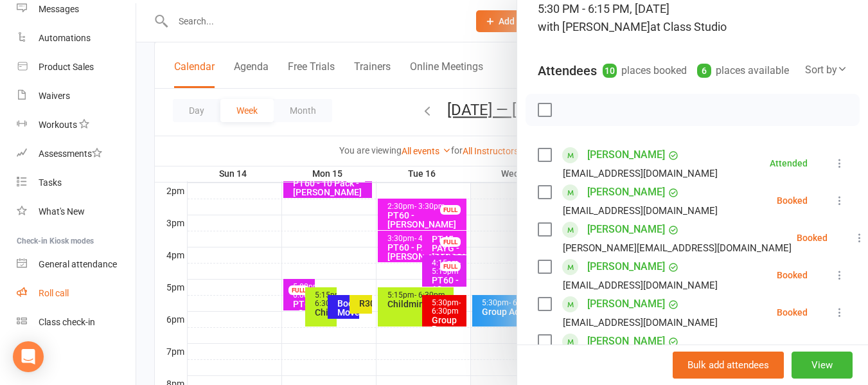 Image resolution: width=868 pixels, height=385 pixels. I want to click on button: View, so click(822, 366).